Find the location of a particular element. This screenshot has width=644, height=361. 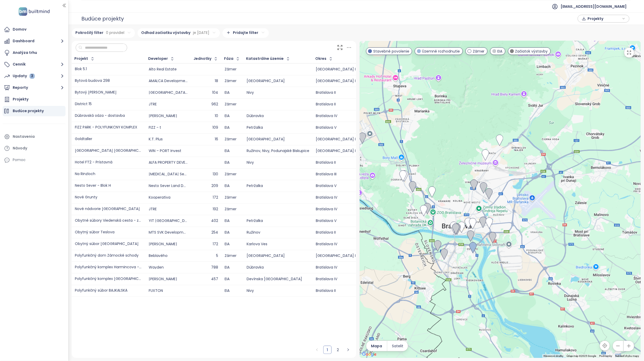

button: Satelit is located at coordinates (398, 346).